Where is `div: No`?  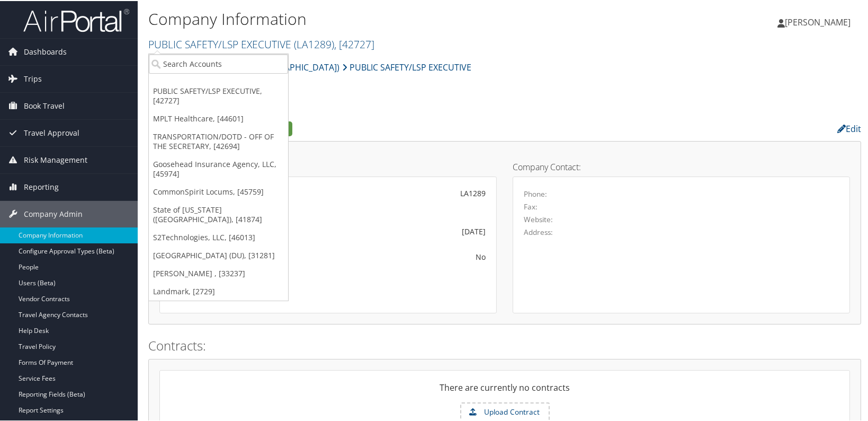
div: No is located at coordinates (383, 256).